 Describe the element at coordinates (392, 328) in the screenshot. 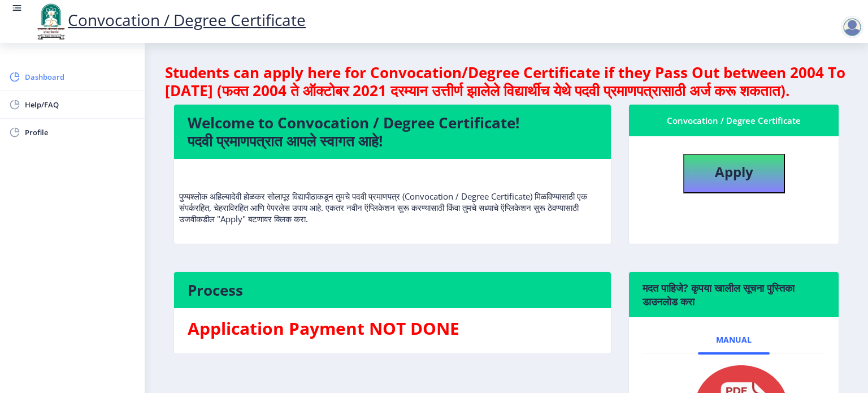

I see `h3: Application Payment NOT DONE` at that location.